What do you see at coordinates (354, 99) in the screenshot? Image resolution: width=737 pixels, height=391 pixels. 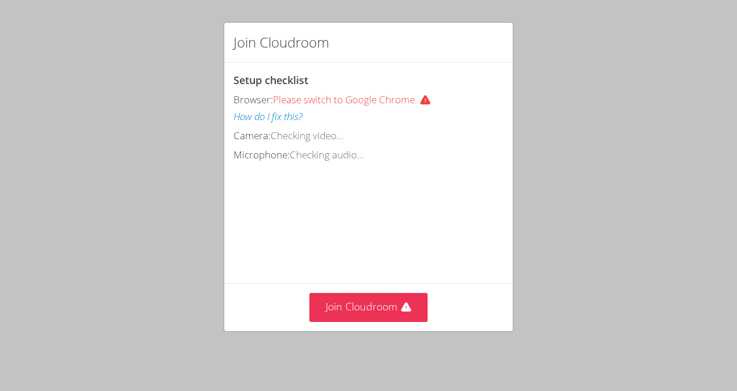 I see `span: Please switch to Google Chrome.` at bounding box center [354, 99].